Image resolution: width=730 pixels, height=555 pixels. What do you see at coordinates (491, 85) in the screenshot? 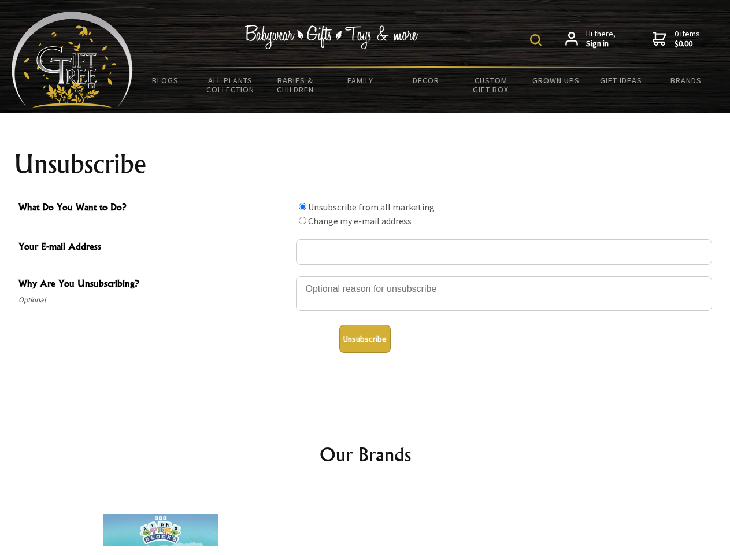
I see `a: Custom Gift Box` at bounding box center [491, 85].